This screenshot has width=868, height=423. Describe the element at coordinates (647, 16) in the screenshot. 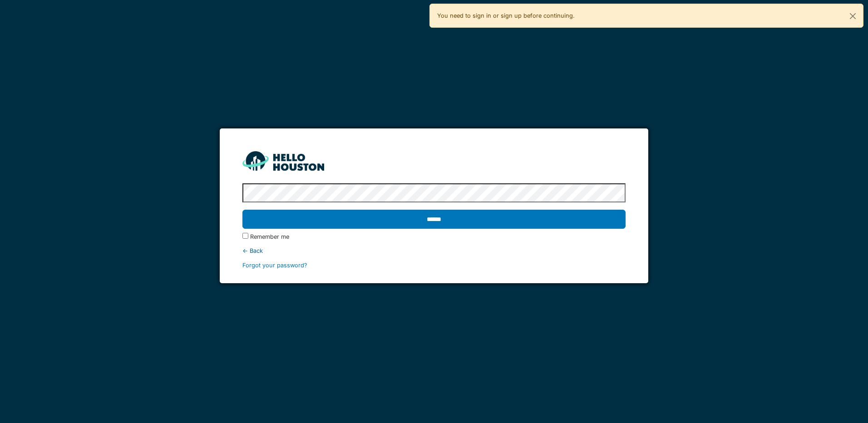

I see `div: You need to sign in or sign up before continuing.` at that location.